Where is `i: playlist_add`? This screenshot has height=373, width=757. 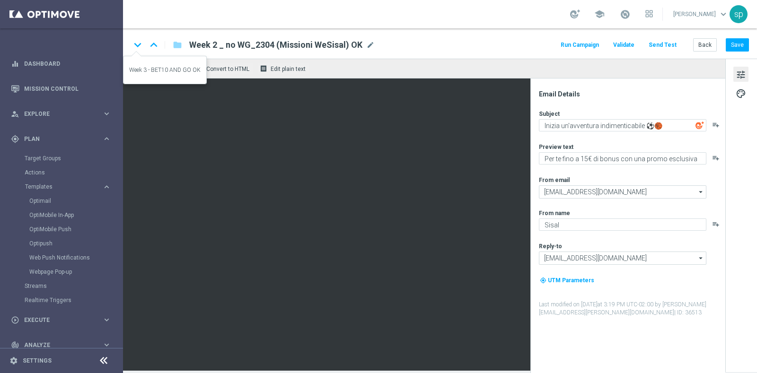
i: playlist_add is located at coordinates (716, 158).